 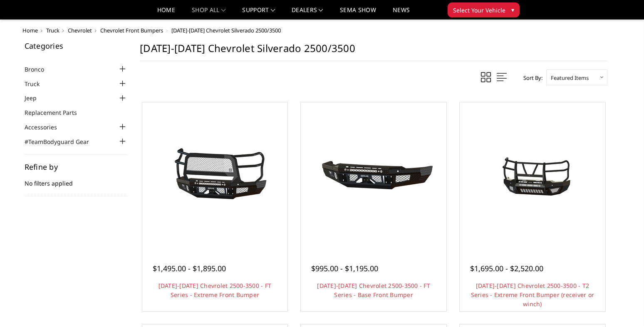 I want to click on a: Accessories, so click(x=46, y=127).